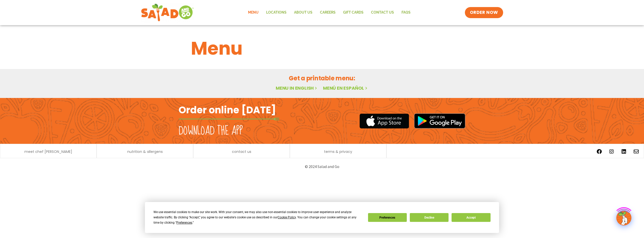  Describe the element at coordinates (471, 217) in the screenshot. I see `button: Accept` at that location.